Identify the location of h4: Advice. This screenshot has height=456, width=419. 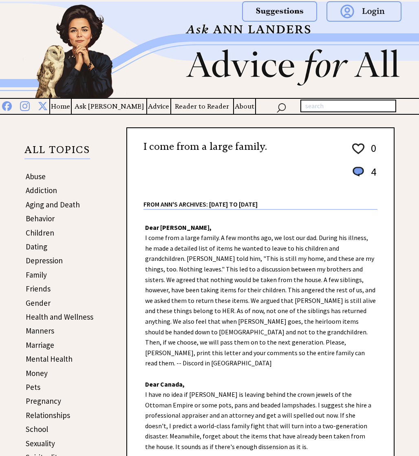
(159, 106).